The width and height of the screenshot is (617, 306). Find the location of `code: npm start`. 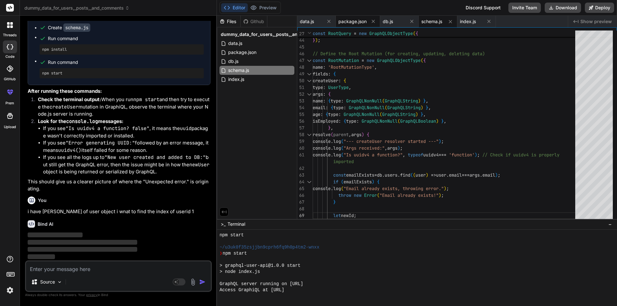

code: npm start is located at coordinates (146, 100).